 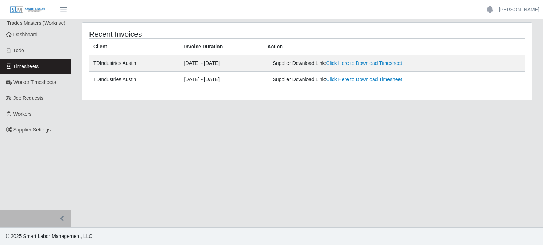 I want to click on span: Workers, so click(x=23, y=114).